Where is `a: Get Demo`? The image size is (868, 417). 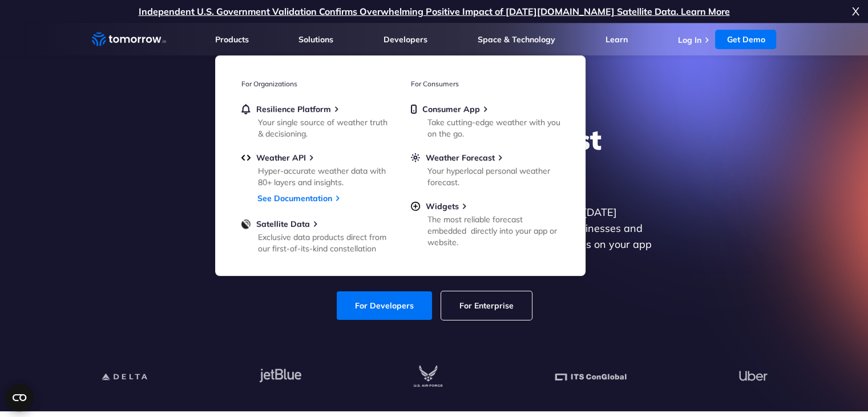
a: Get Demo is located at coordinates (745, 39).